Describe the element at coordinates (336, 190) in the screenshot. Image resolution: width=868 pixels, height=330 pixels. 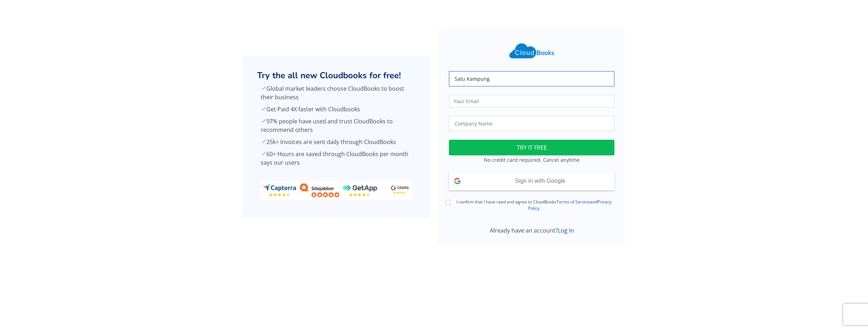
I see `img: ratings_banner.png` at that location.